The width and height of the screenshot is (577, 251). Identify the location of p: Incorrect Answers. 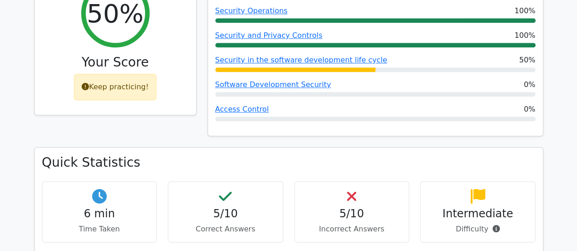
(352, 229).